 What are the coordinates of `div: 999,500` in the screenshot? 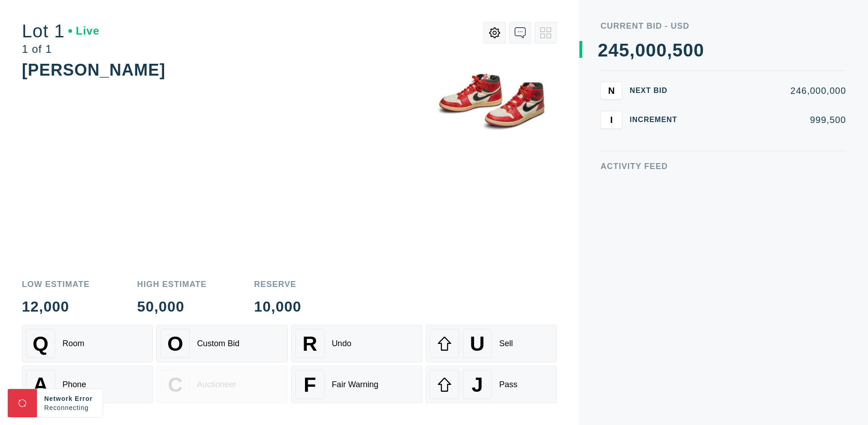 It's located at (769, 120).